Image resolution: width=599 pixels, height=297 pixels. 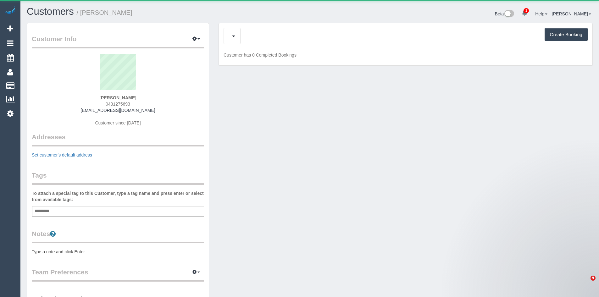 I want to click on p: Customer has 0 Completed Bookings, so click(x=406, y=55).